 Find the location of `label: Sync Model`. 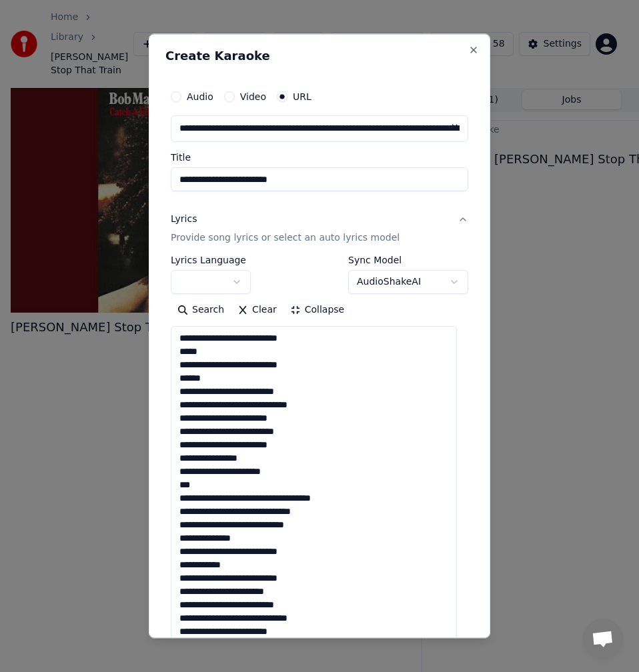

label: Sync Model is located at coordinates (408, 260).